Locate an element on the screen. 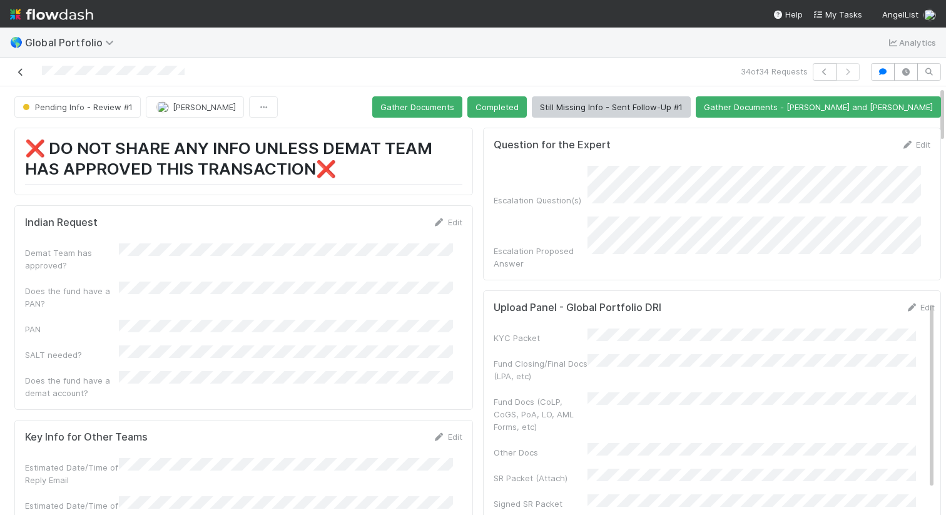  button: Gather Documents is located at coordinates (417, 107).